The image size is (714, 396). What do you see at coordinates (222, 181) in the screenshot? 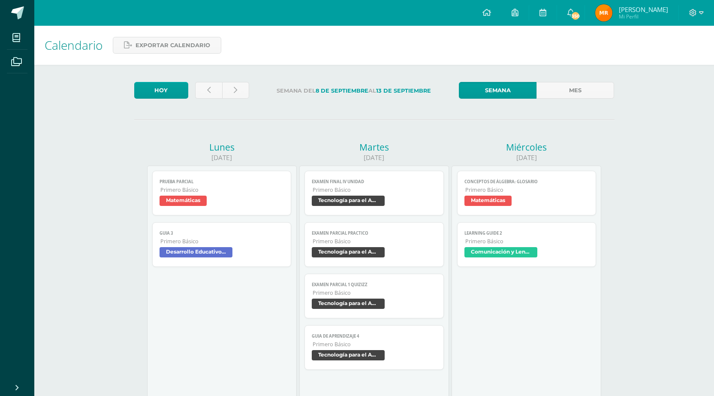
I see `span: Prueba Parcial` at bounding box center [222, 181].